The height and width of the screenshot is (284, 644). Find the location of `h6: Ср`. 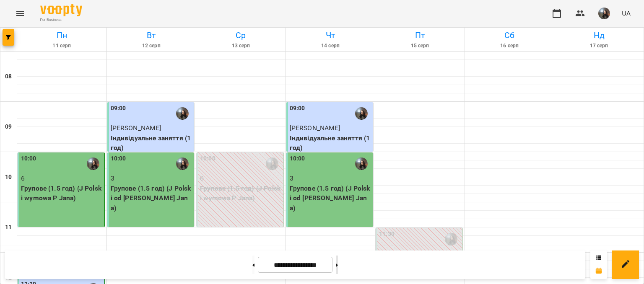

h6: Ср is located at coordinates (241, 35).